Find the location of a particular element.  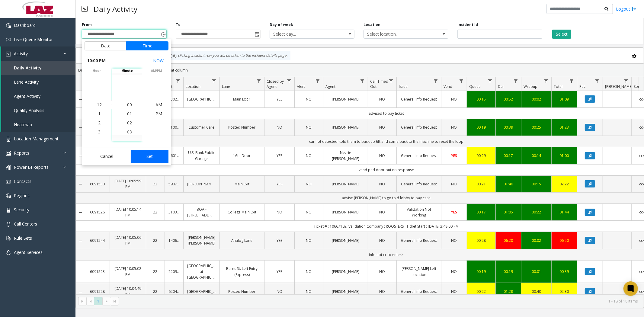

span: Agent is located at coordinates (330, 87).